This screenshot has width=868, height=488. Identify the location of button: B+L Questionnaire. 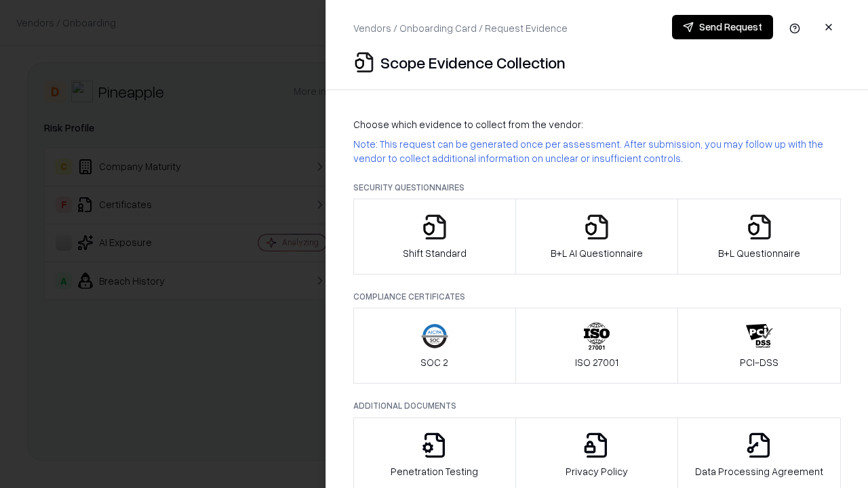
(759, 237).